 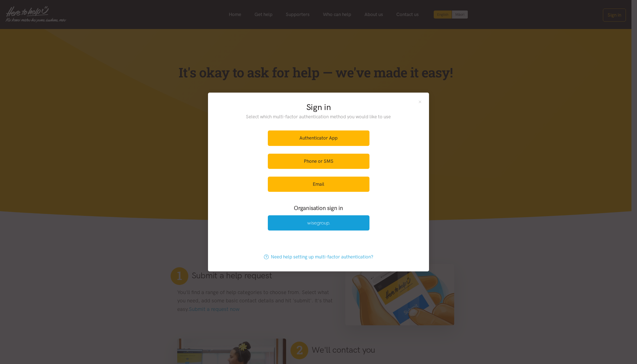 What do you see at coordinates (420, 101) in the screenshot?
I see `button: Close` at bounding box center [420, 101].